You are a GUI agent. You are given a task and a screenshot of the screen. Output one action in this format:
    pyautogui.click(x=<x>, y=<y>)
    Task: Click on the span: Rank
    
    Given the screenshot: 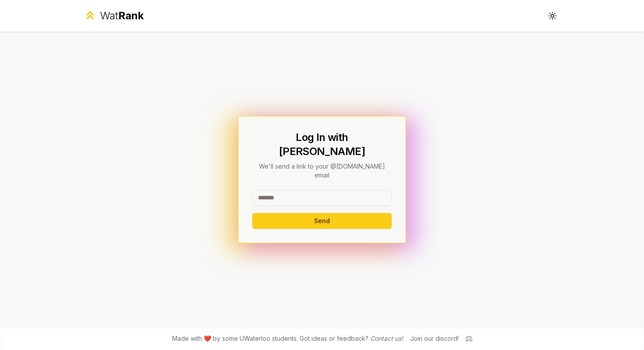 What is the action you would take?
    pyautogui.click(x=131, y=15)
    